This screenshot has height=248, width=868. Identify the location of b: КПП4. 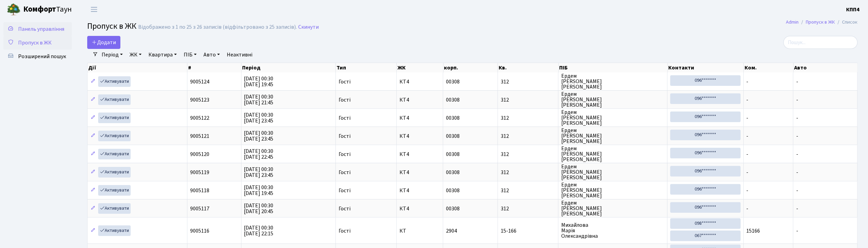
(853, 10).